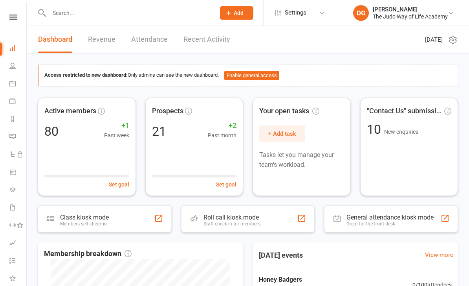 This screenshot has width=469, height=286. What do you see at coordinates (18, 172) in the screenshot?
I see `a: Product Sales` at bounding box center [18, 172].